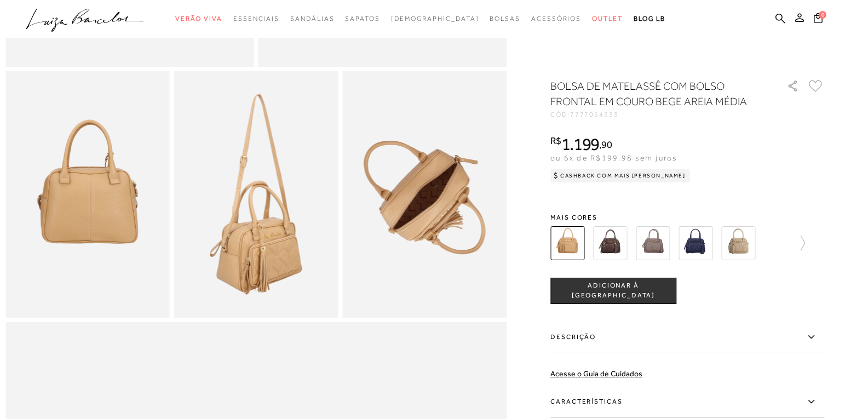 This screenshot has width=868, height=419. I want to click on img: BOLSA MÉDIA MATELASSÊ FRONTAL BEGE NATA, so click(738, 243).